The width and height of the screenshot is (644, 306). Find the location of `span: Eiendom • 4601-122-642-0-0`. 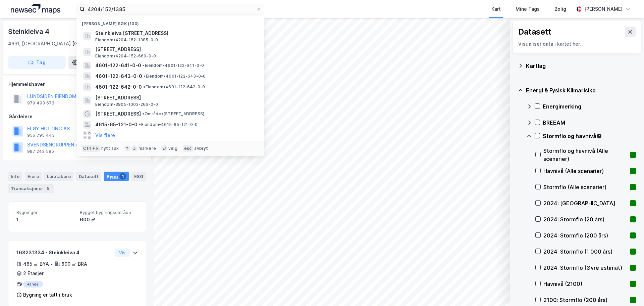

span: Eiendom • 4601-122-642-0-0 is located at coordinates (174, 87).